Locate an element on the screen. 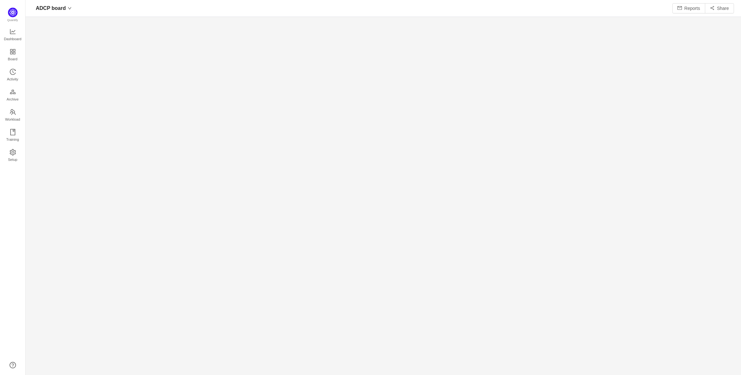 The image size is (741, 375). a: Setup is located at coordinates (13, 156).